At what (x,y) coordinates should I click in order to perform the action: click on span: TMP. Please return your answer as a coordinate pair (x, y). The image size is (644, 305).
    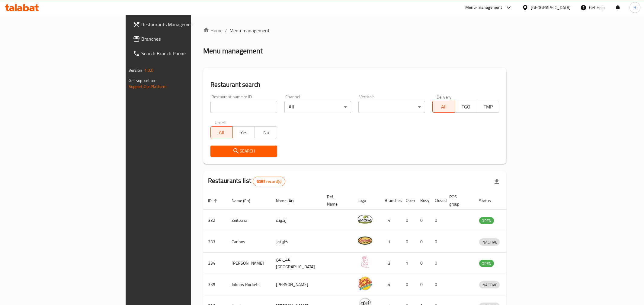
    Looking at the image, I should click on (488, 107).